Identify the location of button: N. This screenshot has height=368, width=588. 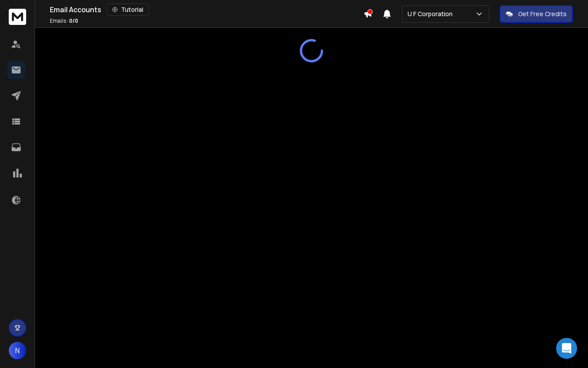
(17, 350).